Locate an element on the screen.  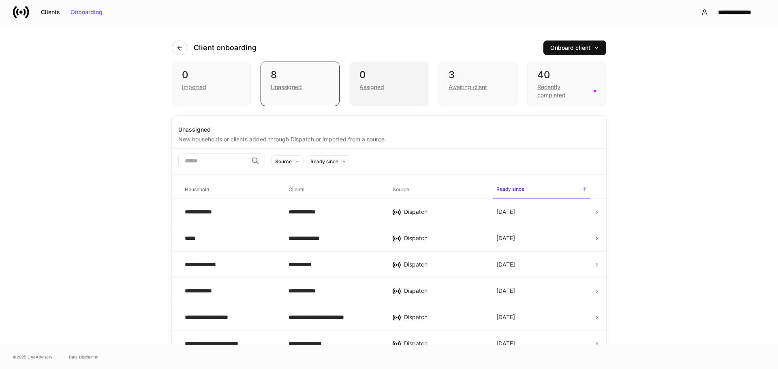
div: Source is located at coordinates (283, 161).